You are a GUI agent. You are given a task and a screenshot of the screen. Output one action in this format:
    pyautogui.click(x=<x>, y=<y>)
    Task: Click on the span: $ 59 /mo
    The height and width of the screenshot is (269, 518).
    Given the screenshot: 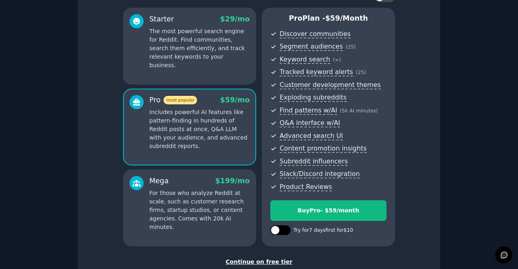 What is the action you would take?
    pyautogui.click(x=235, y=100)
    